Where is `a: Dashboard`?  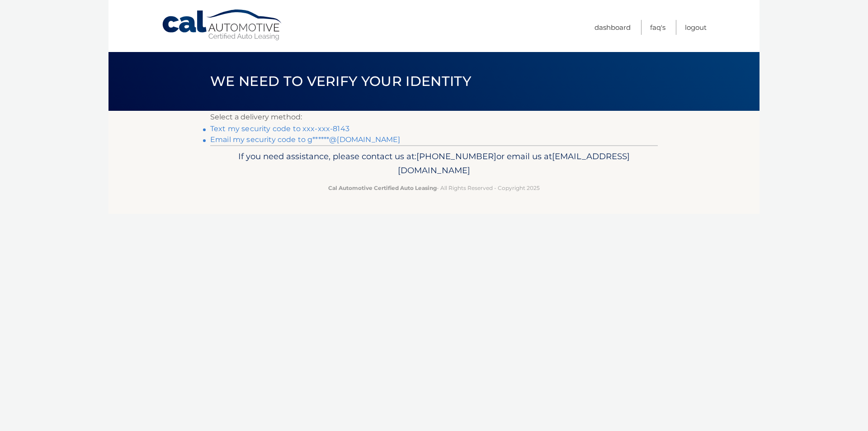 a: Dashboard is located at coordinates (613, 27).